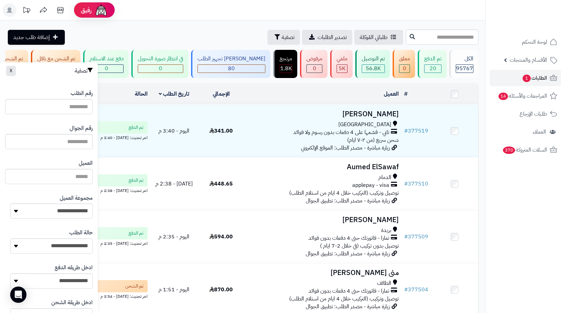 This screenshot has height=313, width=565. What do you see at coordinates (535, 78) in the screenshot?
I see `span: الطلبات` at bounding box center [535, 78].